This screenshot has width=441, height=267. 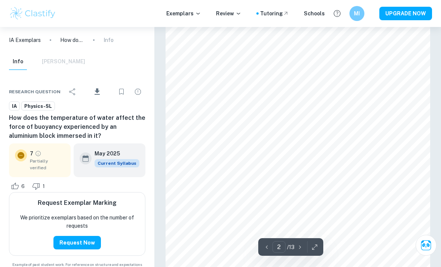 I want to click on span: IA, so click(x=14, y=106).